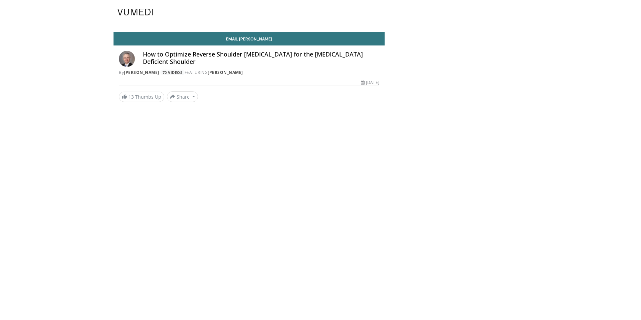  What do you see at coordinates (135, 12) in the screenshot?
I see `img: VuMedi Logo` at bounding box center [135, 12].